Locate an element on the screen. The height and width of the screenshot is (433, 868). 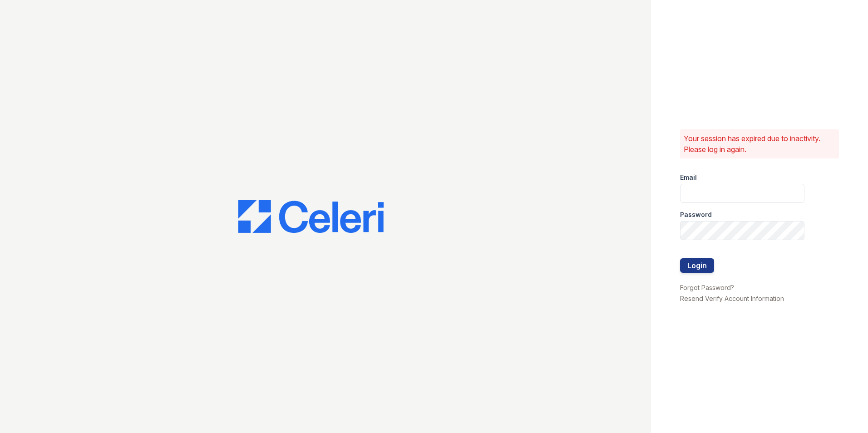
label: Email is located at coordinates (688, 177).